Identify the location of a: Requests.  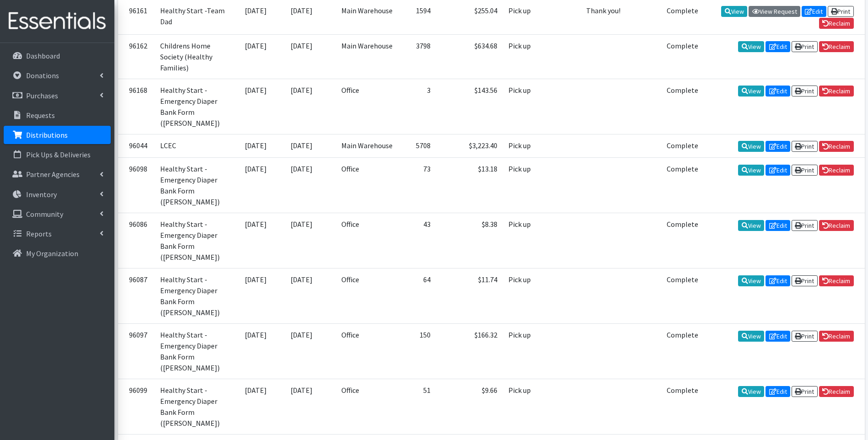
(57, 116).